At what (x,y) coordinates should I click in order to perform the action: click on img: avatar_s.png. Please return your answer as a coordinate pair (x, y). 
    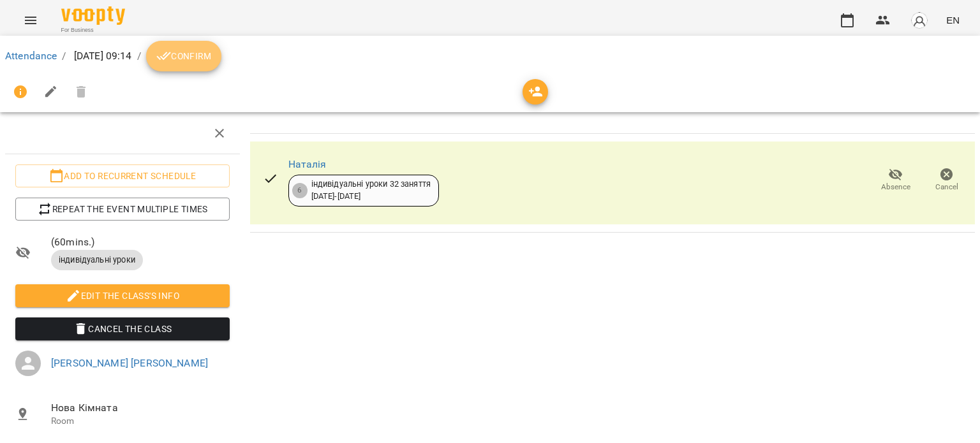
    Looking at the image, I should click on (919, 21).